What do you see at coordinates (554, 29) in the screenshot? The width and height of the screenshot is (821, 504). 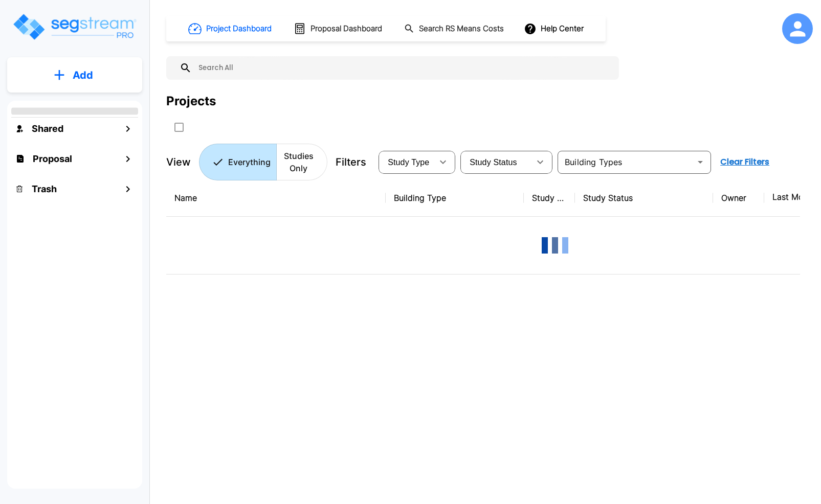 I see `button: Help Center` at bounding box center [554, 29].